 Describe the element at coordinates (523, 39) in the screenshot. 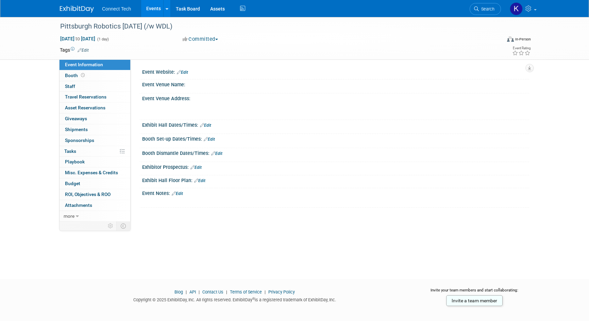

I see `div: In-Person` at that location.